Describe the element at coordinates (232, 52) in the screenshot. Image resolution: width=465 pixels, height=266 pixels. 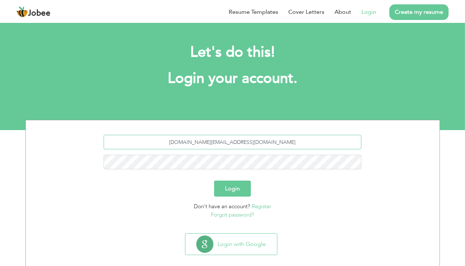
I see `h2: Let's do this!` at that location.